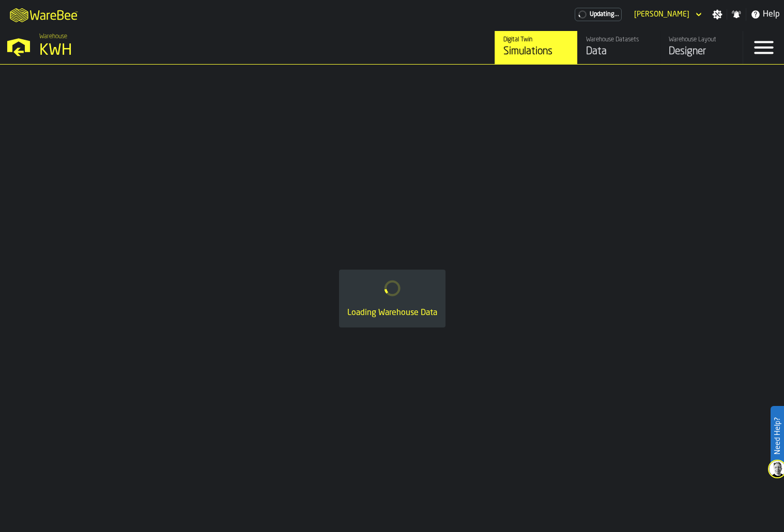 The width and height of the screenshot is (784, 532). I want to click on a: link-to-/wh/i/4fb45246-3b77-4bb5-b880-c337c3c5facb/pricing/, so click(598, 15).